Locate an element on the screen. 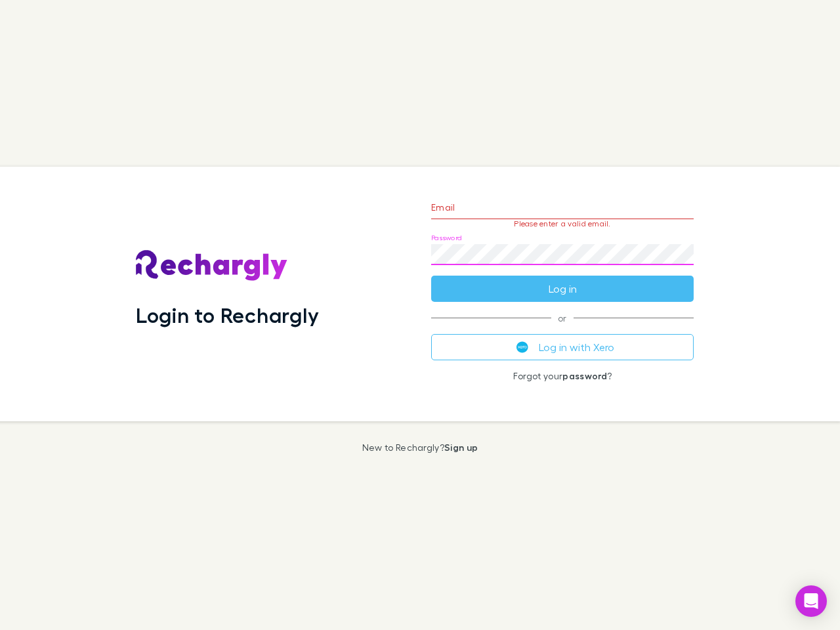 The image size is (840, 630). a: Sign up is located at coordinates (461, 447).